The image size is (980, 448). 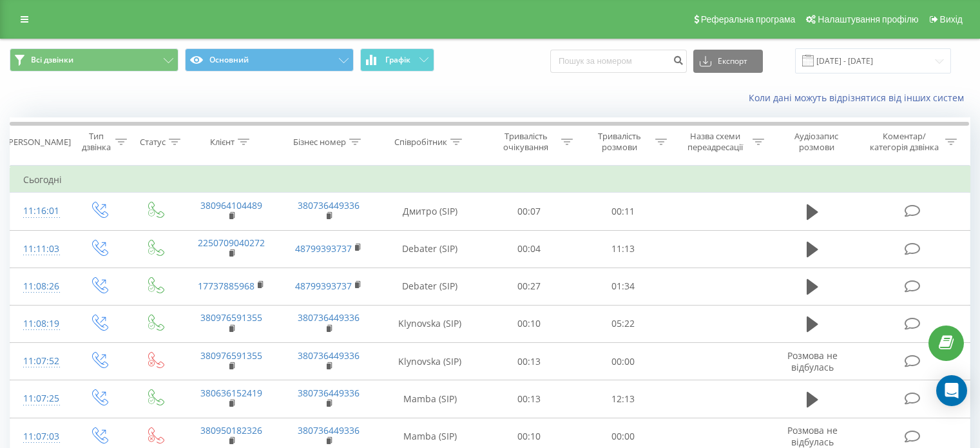 What do you see at coordinates (96, 142) in the screenshot?
I see `div: Тип дзвінка` at bounding box center [96, 142].